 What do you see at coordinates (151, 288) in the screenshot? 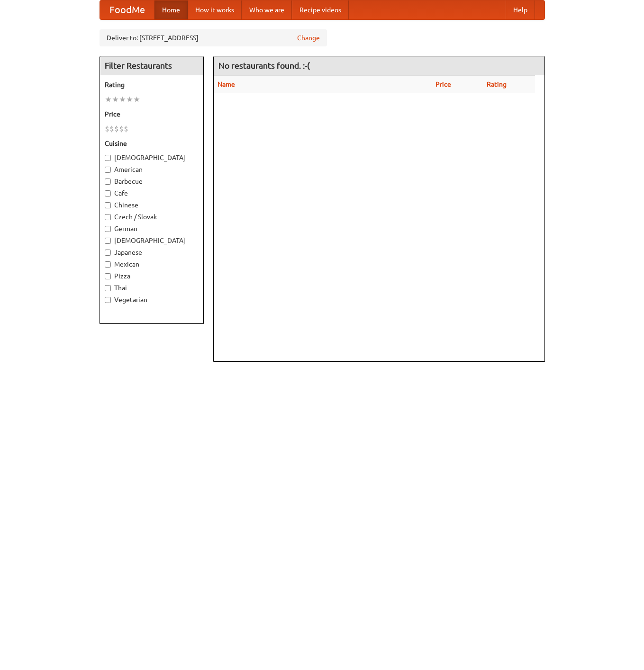
I see `label: Thai` at bounding box center [151, 288].